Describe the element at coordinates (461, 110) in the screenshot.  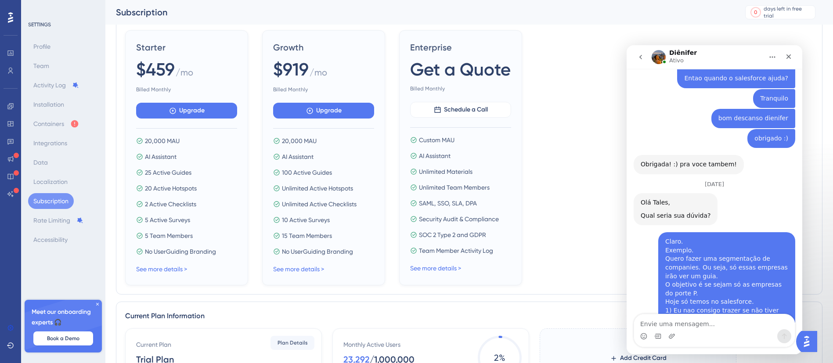
I see `button: Schedule a Call` at that location.